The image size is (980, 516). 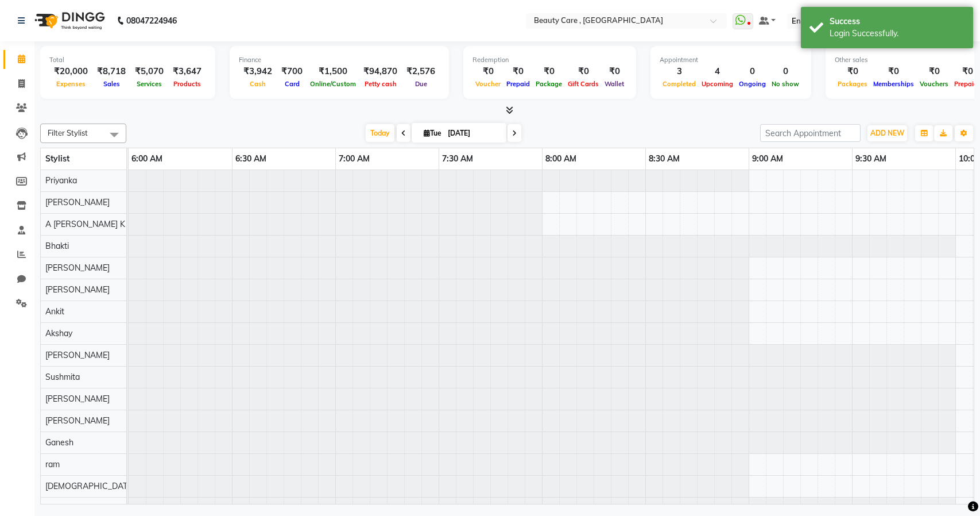 I want to click on a: 7:30 AM, so click(x=458, y=159).